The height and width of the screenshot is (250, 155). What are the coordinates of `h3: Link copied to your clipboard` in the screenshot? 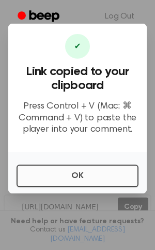 It's located at (77, 79).